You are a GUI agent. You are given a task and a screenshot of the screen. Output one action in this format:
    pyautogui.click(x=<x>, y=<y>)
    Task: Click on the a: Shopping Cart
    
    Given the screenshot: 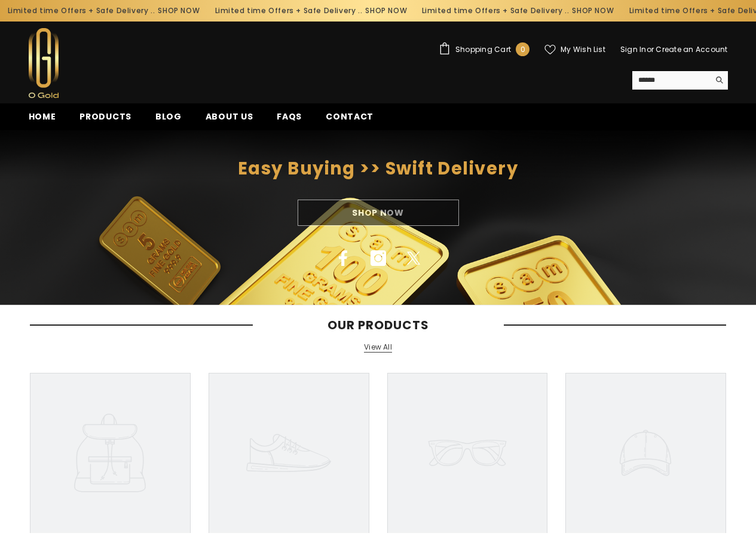 What is the action you would take?
    pyautogui.click(x=484, y=49)
    